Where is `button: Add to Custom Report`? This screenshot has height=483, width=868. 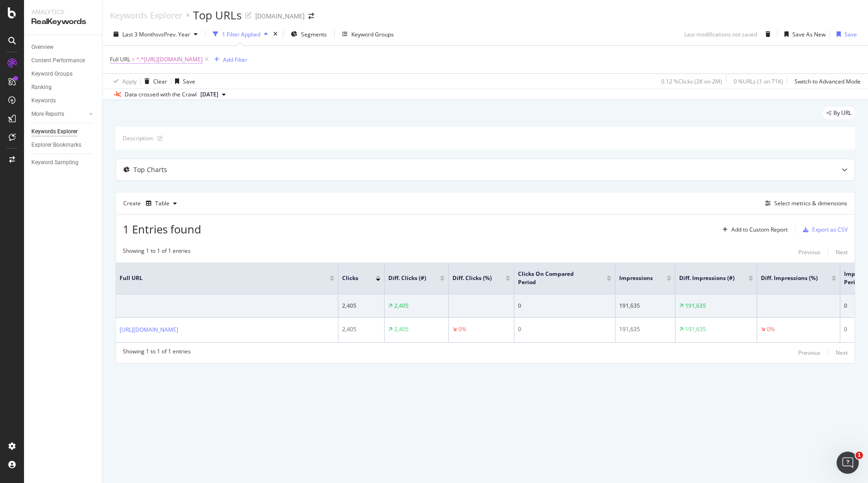 button: Add to Custom Report is located at coordinates (752, 230).